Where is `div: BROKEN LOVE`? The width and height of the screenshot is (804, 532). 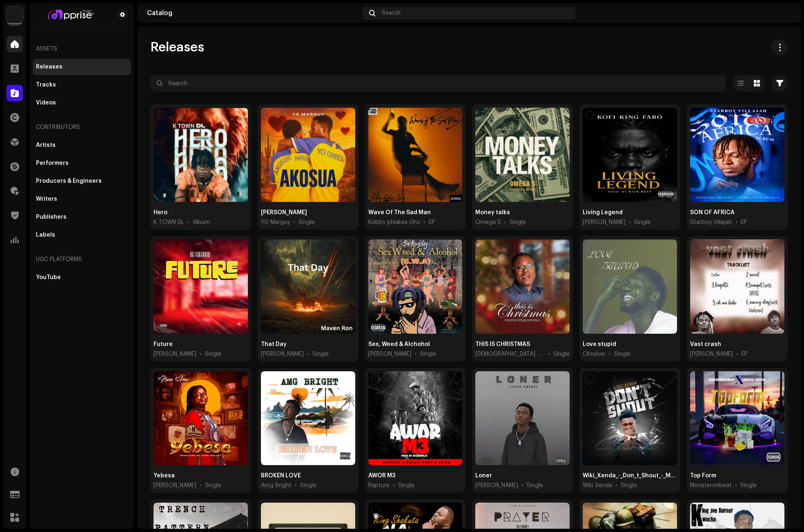
div: BROKEN LOVE is located at coordinates (280, 476).